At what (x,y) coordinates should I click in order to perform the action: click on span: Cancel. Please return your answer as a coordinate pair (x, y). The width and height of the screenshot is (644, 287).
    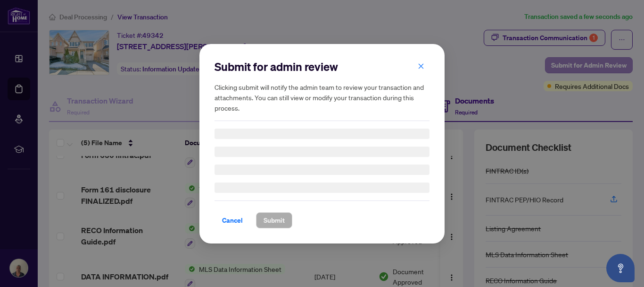
    Looking at the image, I should click on (232, 220).